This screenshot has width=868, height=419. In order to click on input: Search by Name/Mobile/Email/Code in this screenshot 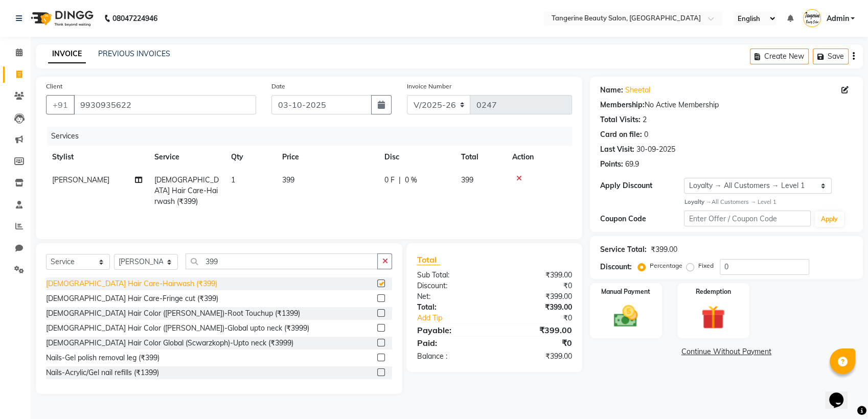, I will do `click(164, 105)`.